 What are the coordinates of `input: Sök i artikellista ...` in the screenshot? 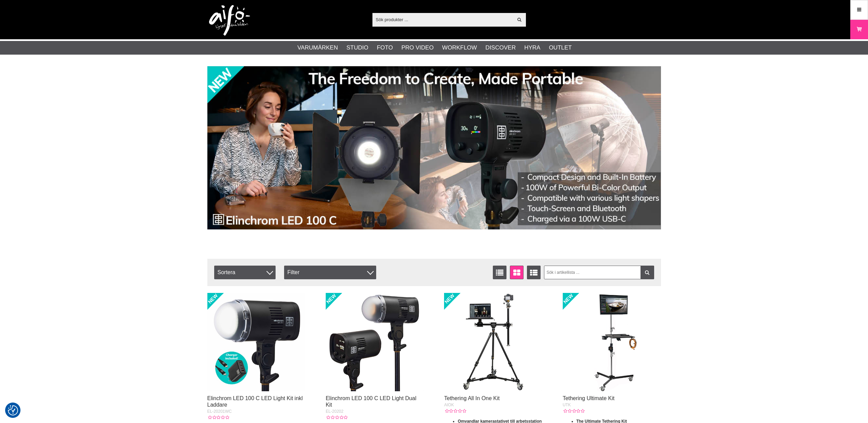 It's located at (599, 273).